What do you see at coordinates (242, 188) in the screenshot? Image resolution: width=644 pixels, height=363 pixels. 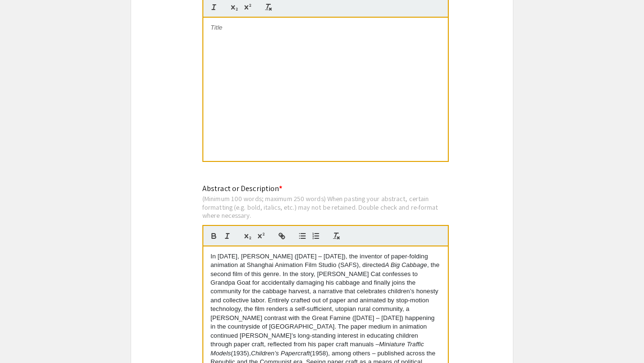 I see `mat-label: Abstract or Description` at bounding box center [242, 188].